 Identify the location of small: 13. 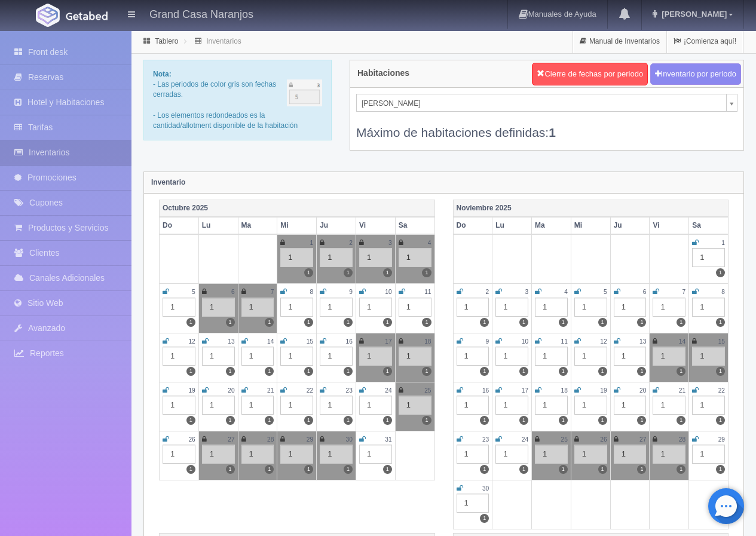
(642, 341).